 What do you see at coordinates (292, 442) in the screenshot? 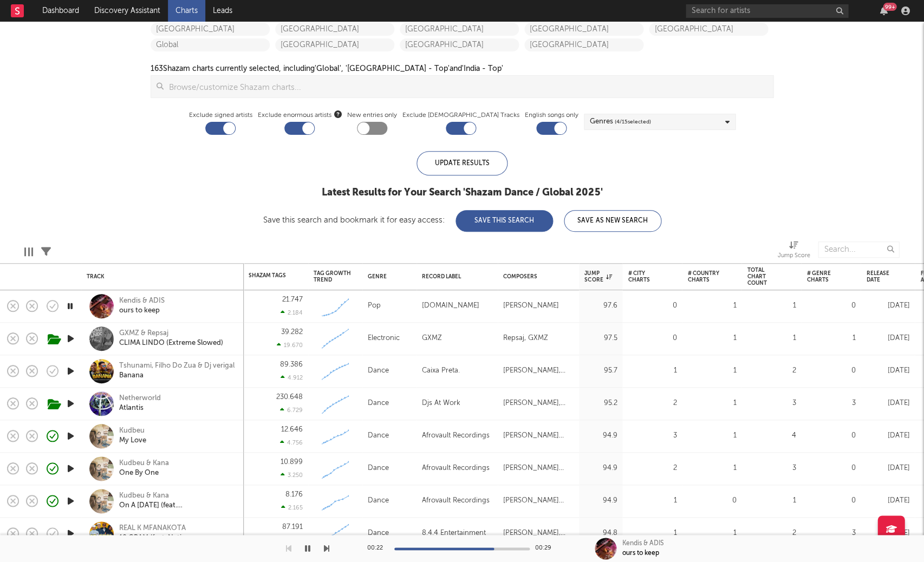
I see `div: 4.756` at bounding box center [292, 442].